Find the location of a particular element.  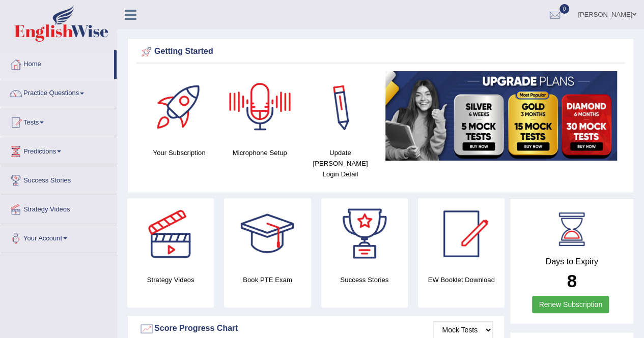

h4: Your Subscription is located at coordinates (179, 153).